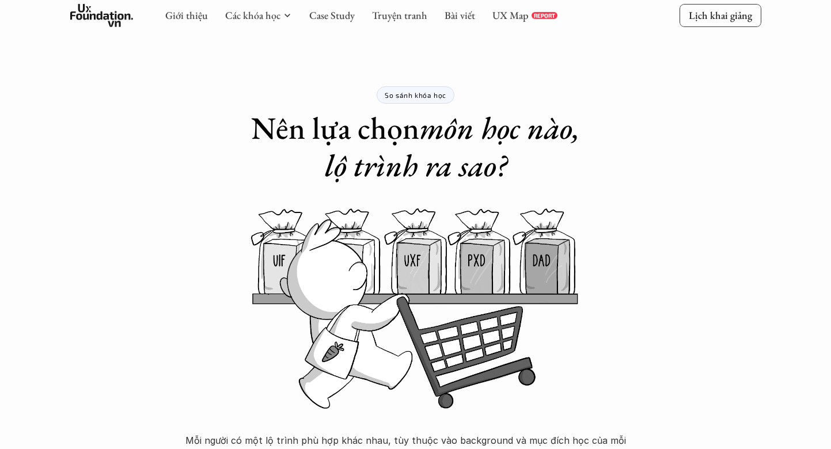 Image resolution: width=831 pixels, height=449 pixels. What do you see at coordinates (720, 15) in the screenshot?
I see `p: Lịch khai giảng` at bounding box center [720, 15].